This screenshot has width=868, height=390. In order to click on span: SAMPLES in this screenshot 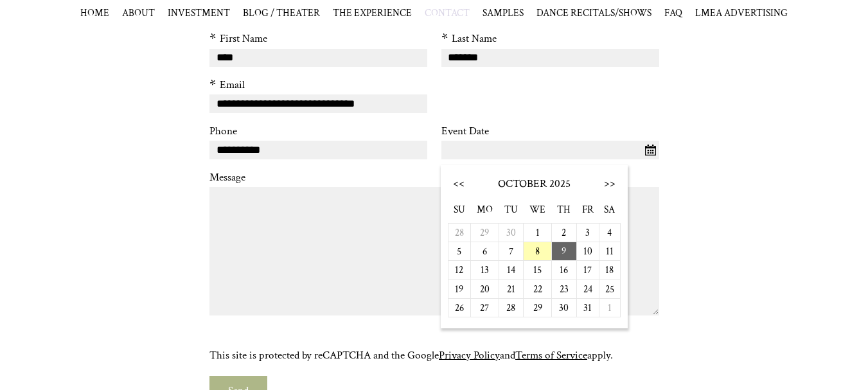, I will do `click(503, 13)`.